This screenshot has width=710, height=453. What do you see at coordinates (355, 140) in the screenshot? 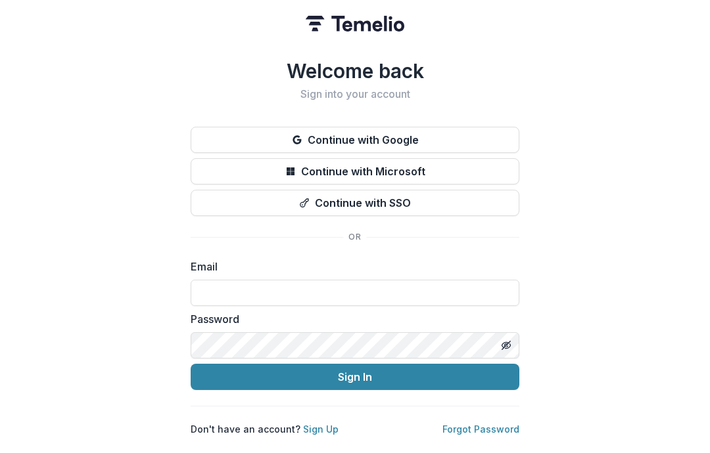
I see `button: Continue with Google` at bounding box center [355, 140].